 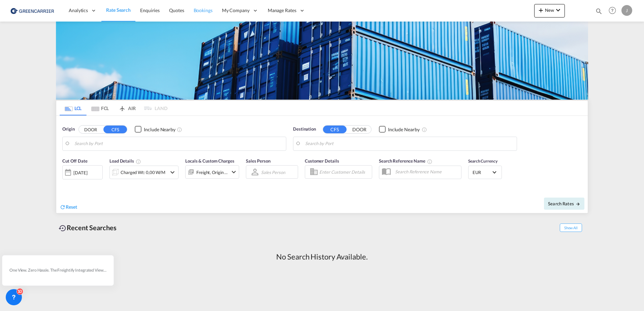 What do you see at coordinates (73, 108) in the screenshot?
I see `md-tab-item: LCL` at bounding box center [73, 108].